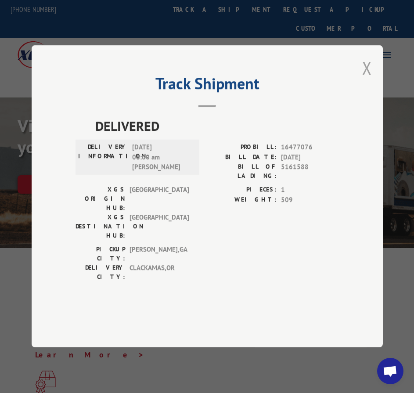 The image size is (414, 393). I want to click on span: 16477076, so click(310, 148).